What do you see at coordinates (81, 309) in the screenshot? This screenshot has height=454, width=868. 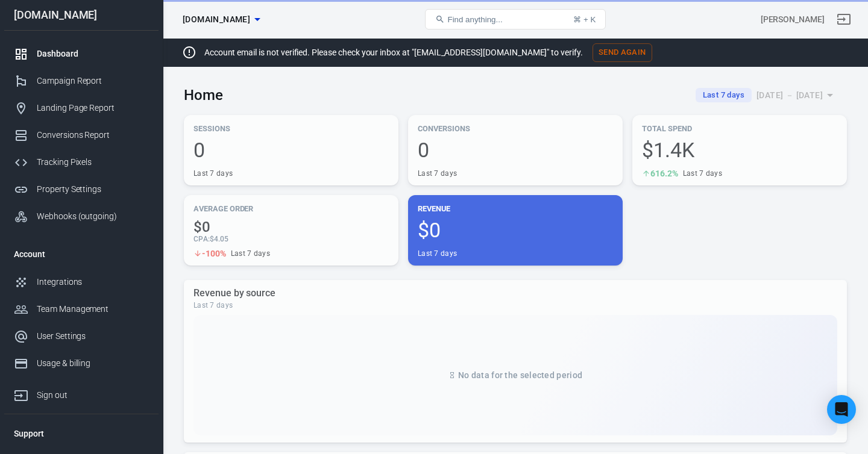 I see `a: Team Management` at bounding box center [81, 309].